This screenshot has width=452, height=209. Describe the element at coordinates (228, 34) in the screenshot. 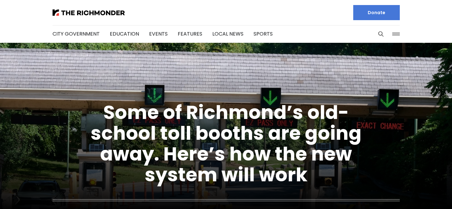

I see `a: Local News` at that location.